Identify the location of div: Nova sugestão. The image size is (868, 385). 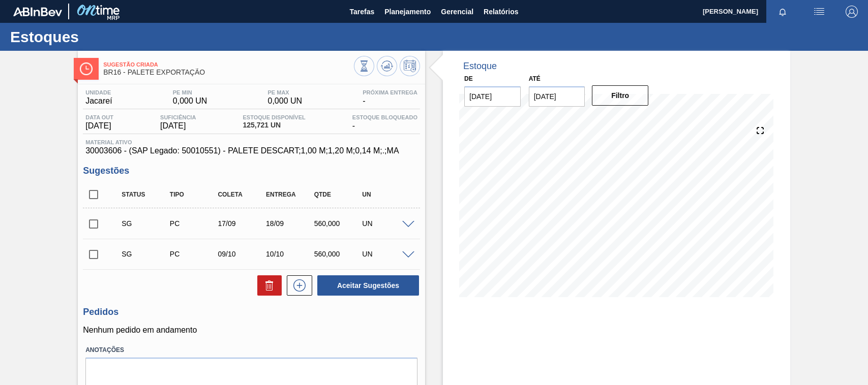
(297, 285).